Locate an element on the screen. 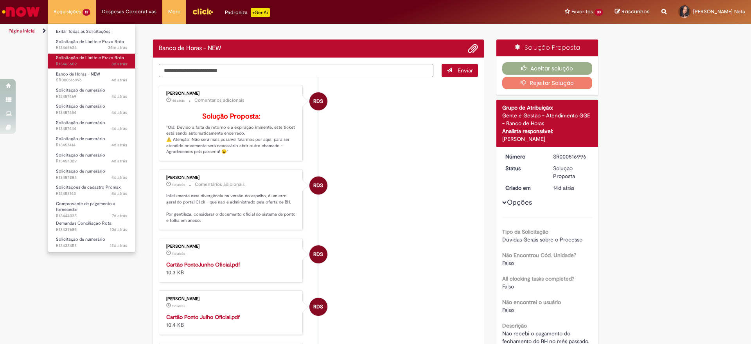  span: Comprovante de pagamento a fornecedor is located at coordinates (86, 207).